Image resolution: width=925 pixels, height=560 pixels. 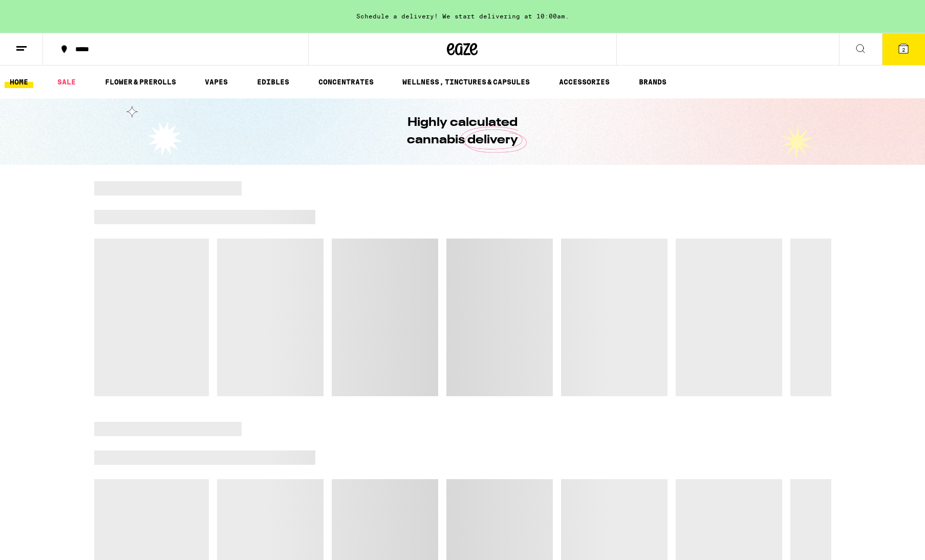 What do you see at coordinates (653, 82) in the screenshot?
I see `a: BRANDS` at bounding box center [653, 82].